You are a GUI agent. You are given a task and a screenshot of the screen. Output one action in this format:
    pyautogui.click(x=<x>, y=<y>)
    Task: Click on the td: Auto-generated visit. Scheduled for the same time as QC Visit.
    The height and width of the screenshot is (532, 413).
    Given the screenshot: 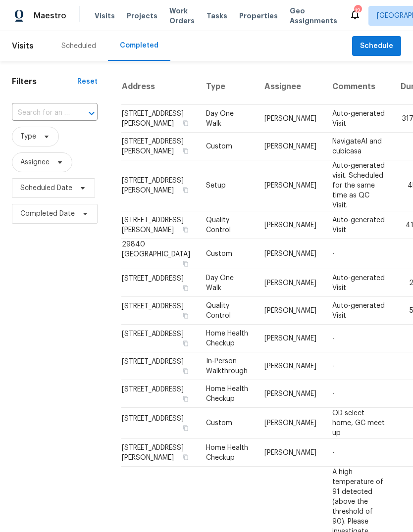 What is the action you would take?
    pyautogui.click(x=358, y=186)
    